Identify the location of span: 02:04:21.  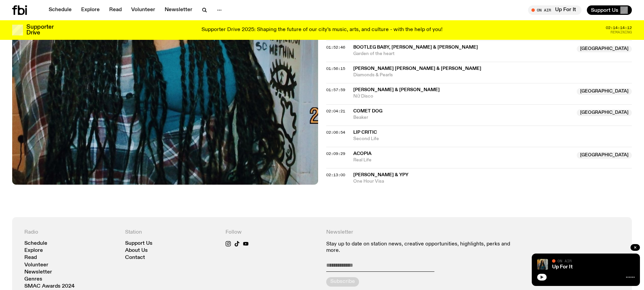
(336, 111).